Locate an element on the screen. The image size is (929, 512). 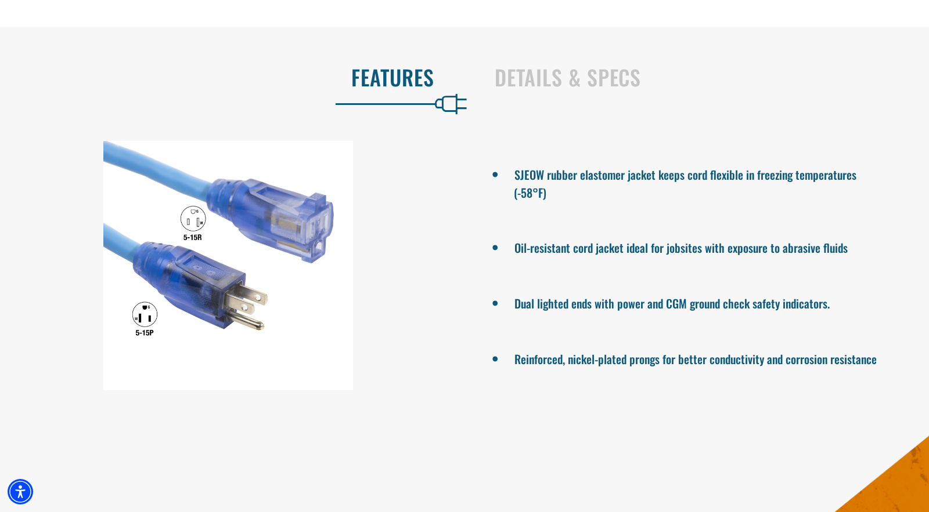
li: Reinforced, nickel-plated prongs for better conductivity and corrosion resistance is located at coordinates (700, 358).